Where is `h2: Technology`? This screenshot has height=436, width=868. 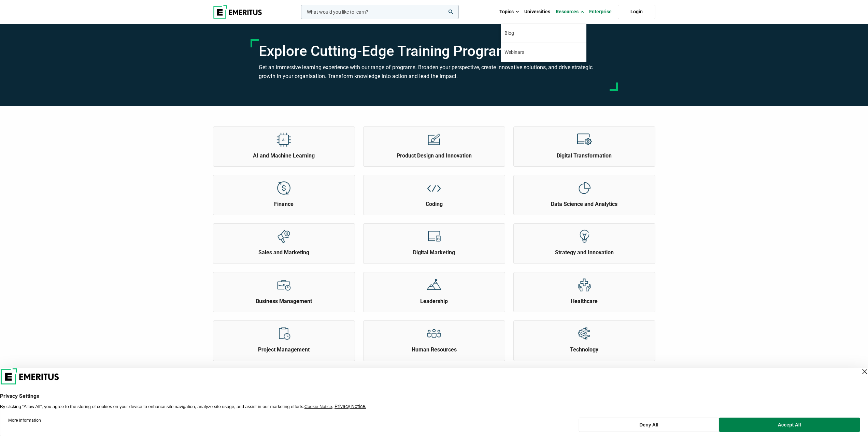
h2: Technology is located at coordinates (584, 350).